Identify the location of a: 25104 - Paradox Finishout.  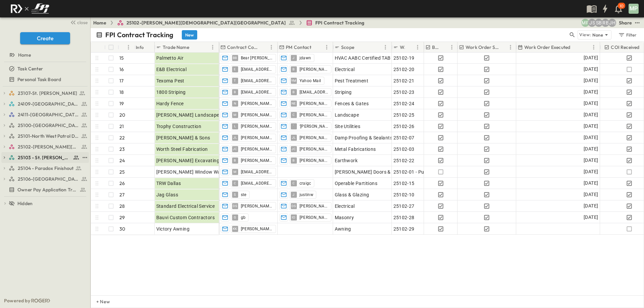
(48, 168).